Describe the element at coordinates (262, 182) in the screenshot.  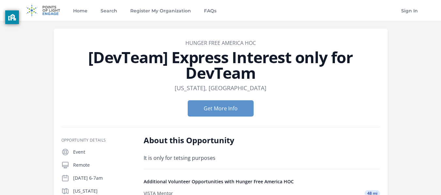
I see `h4: Additional Volunteer Opportunities with Hunger Free America HOC` at that location.